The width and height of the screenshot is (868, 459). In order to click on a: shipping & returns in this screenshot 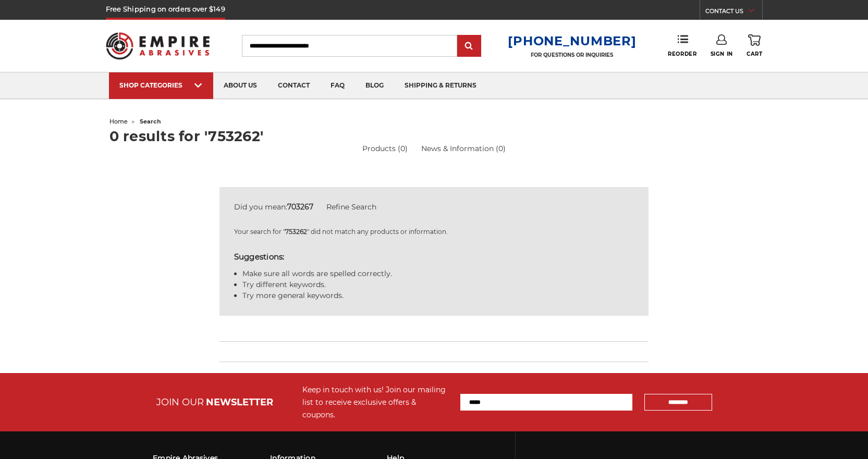, I will do `click(441, 85)`.